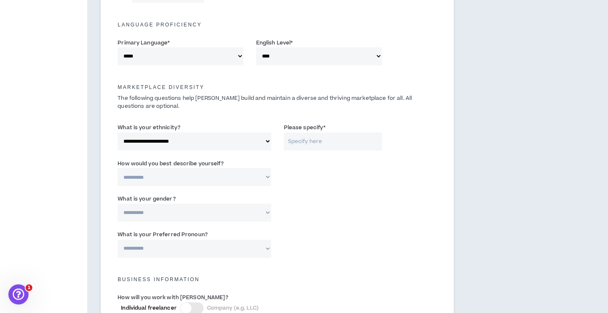 The image size is (608, 313). I want to click on div: Profile image for Gabriella, so click(31, 11).